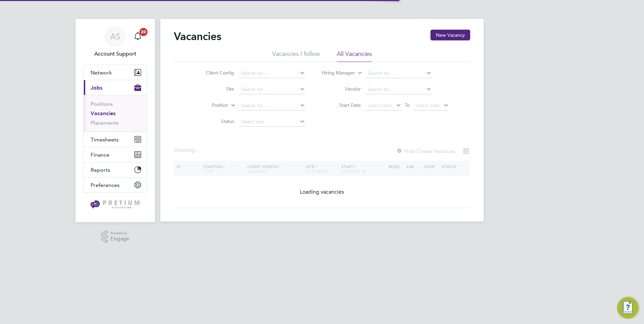  Describe the element at coordinates (101, 72) in the screenshot. I see `span: Network` at that location.